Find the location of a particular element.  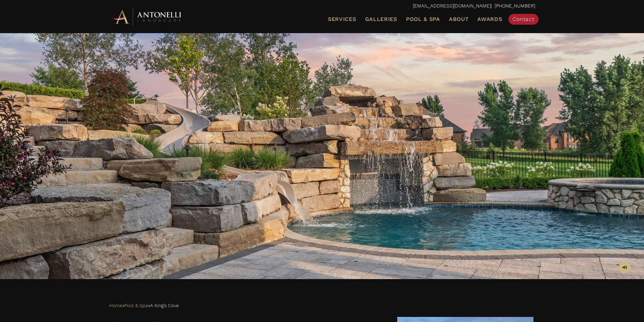

span: Contact is located at coordinates (523, 19).